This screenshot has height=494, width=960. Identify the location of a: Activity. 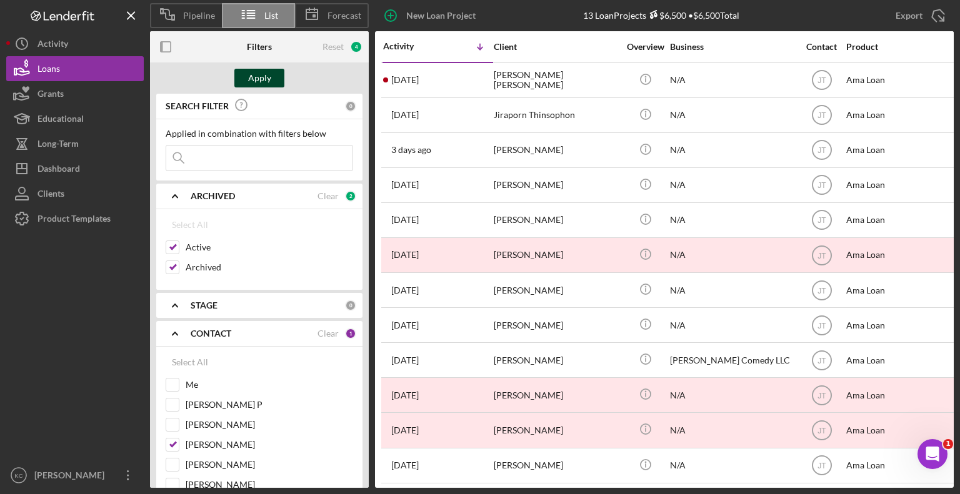
(75, 44).